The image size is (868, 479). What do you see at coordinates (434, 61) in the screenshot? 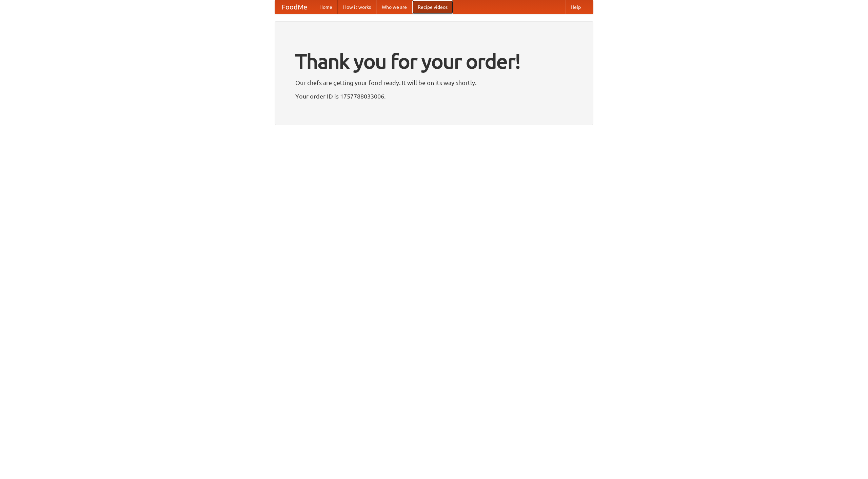
I see `h1: Thank you for your order!` at bounding box center [434, 61].